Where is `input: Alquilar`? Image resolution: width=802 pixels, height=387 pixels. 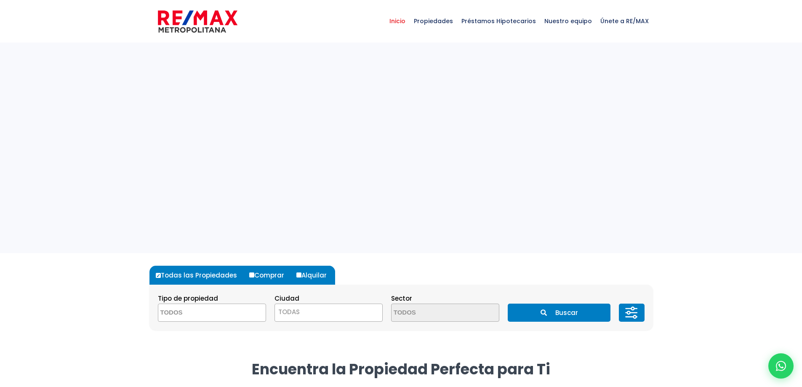 input: Alquilar is located at coordinates (299, 275).